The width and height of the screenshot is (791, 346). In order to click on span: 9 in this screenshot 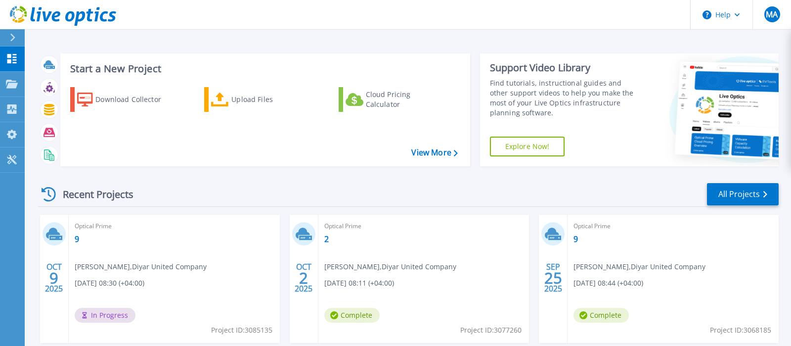, I will do `click(54, 277)`.